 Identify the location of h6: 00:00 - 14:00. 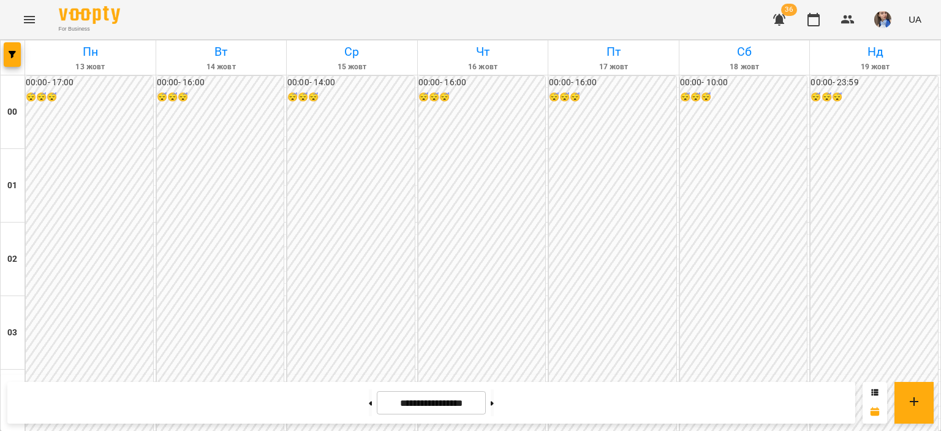
(351, 83).